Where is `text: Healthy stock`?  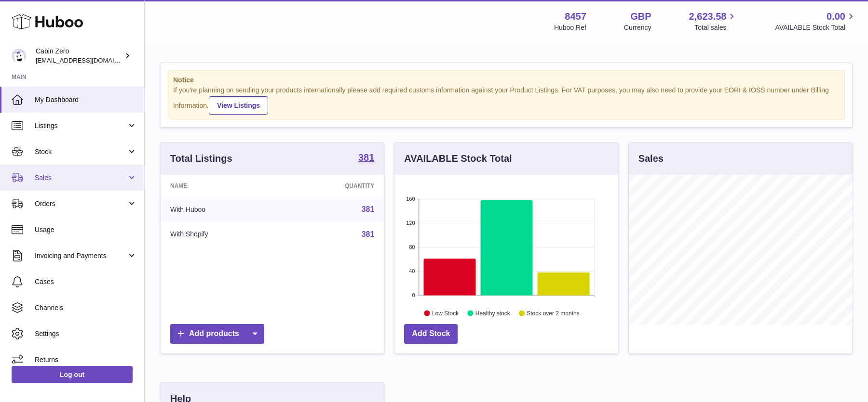
text: Healthy stock is located at coordinates (492, 313).